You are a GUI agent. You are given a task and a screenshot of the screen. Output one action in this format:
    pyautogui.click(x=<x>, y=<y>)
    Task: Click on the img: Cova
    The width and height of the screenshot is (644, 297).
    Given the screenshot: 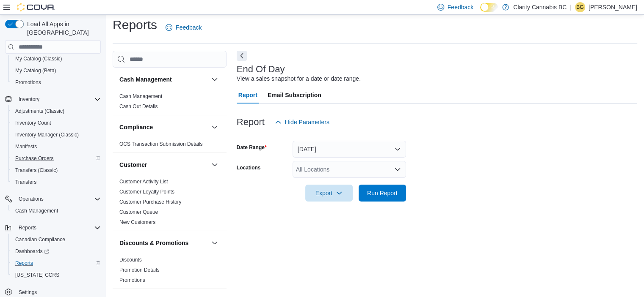 What is the action you would take?
    pyautogui.click(x=36, y=7)
    